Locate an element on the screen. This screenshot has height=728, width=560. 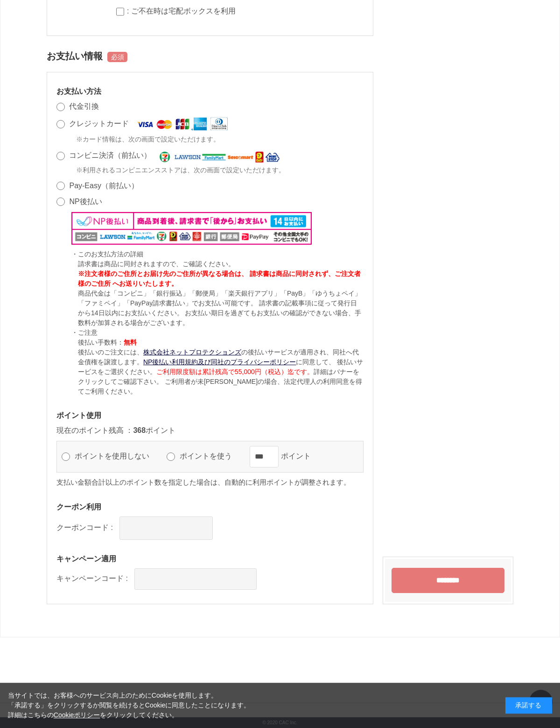
span: 368 is located at coordinates (139, 430).